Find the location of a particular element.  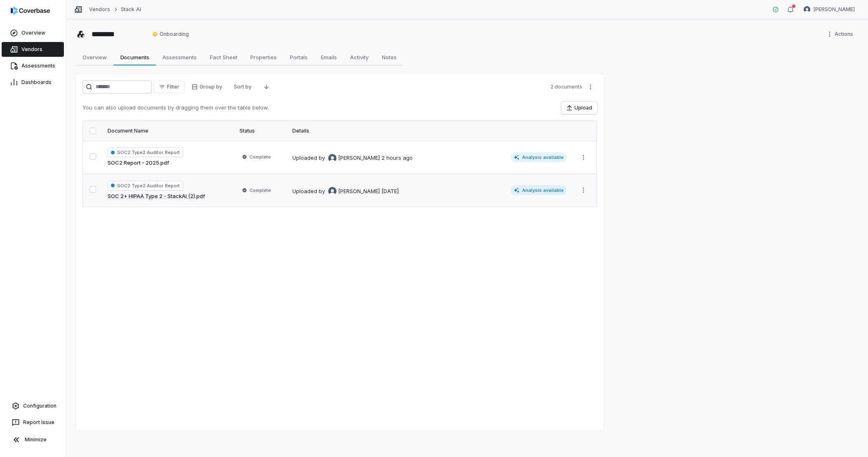

span: Minimize is located at coordinates (36, 440).